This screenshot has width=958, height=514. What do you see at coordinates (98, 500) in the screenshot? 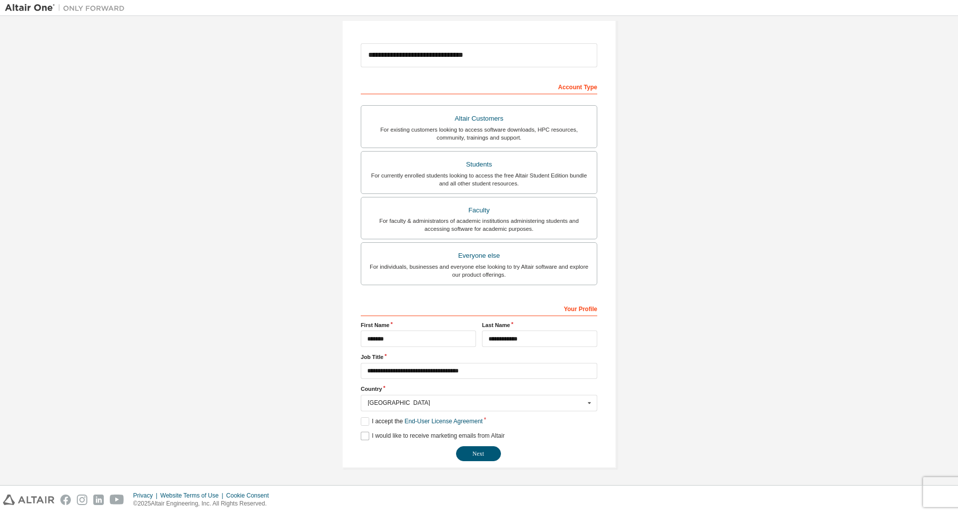
I see `img: linkedin.svg` at bounding box center [98, 500].